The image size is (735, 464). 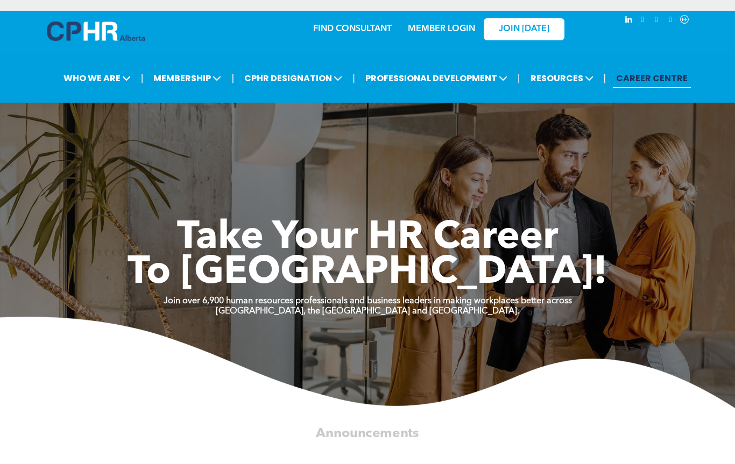 What do you see at coordinates (670, 20) in the screenshot?
I see `a: facebook` at bounding box center [670, 20].